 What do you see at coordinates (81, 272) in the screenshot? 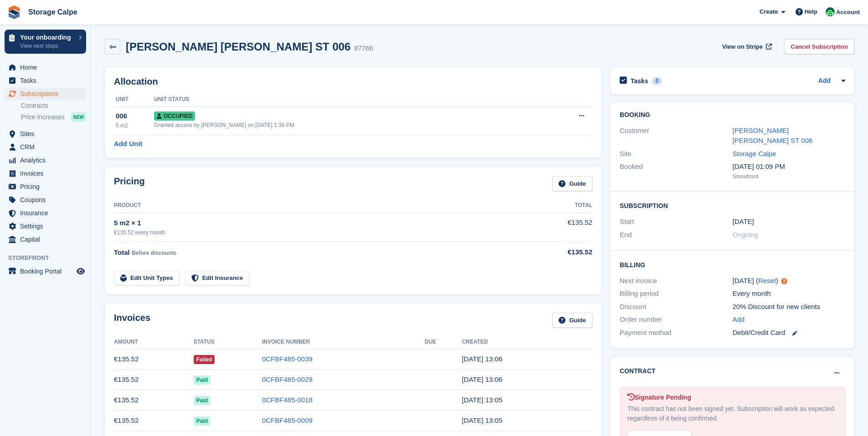
I see `a: Preview store` at bounding box center [81, 272].